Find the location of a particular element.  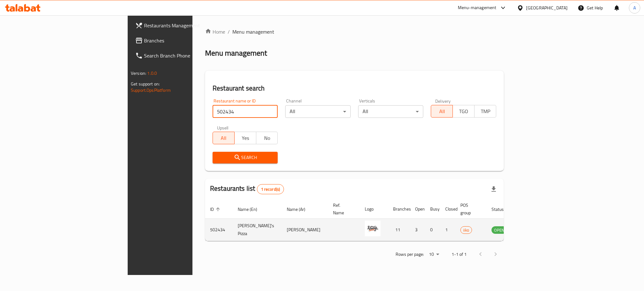

h2: Restaurants list is located at coordinates (247, 189).